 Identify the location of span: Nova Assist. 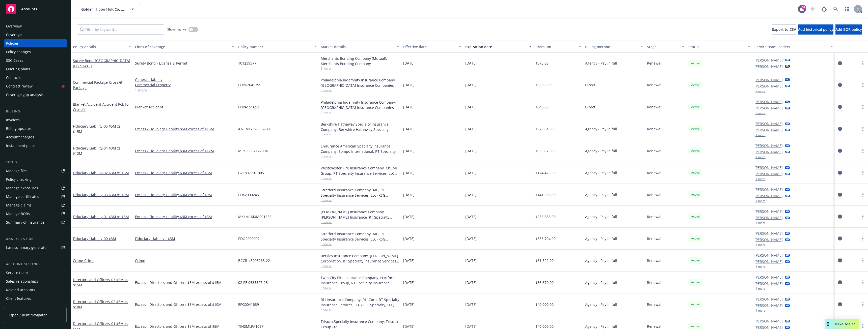
(845, 324).